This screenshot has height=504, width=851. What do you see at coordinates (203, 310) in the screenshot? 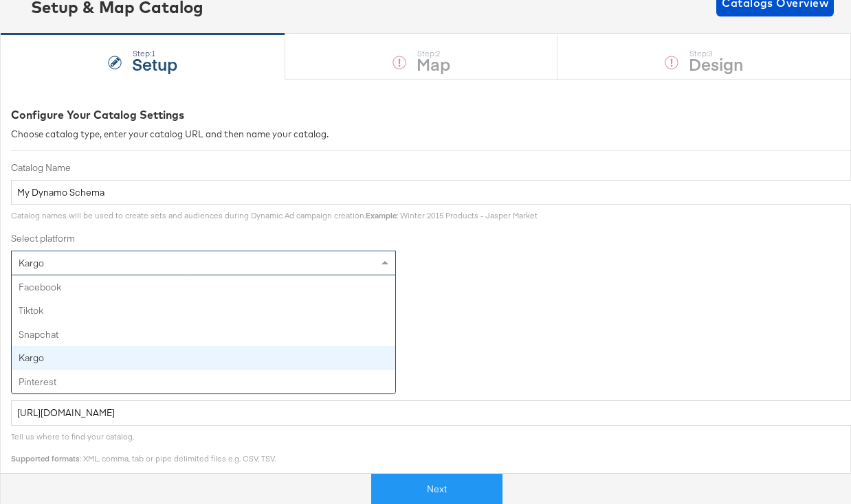
I see `div: Tiktok` at bounding box center [203, 310].